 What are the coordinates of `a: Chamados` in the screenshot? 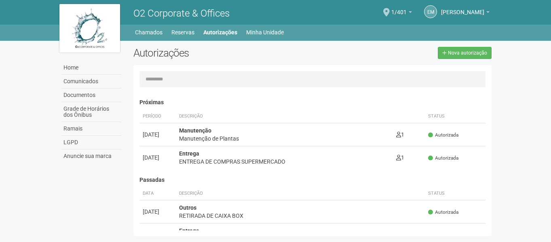 It's located at (149, 32).